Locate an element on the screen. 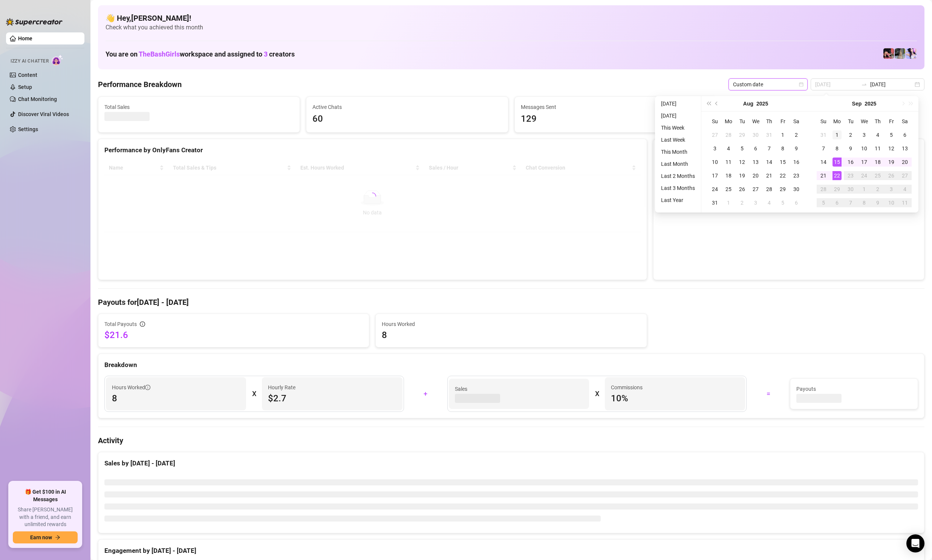  span: info-circle is located at coordinates (143, 324).